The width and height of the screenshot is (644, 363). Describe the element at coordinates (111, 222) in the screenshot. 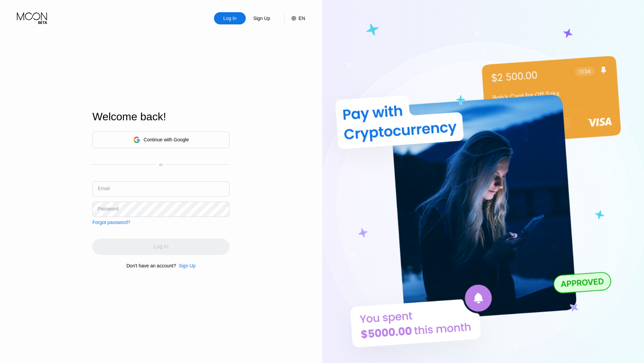

I see `div: Forgot password?` at that location.